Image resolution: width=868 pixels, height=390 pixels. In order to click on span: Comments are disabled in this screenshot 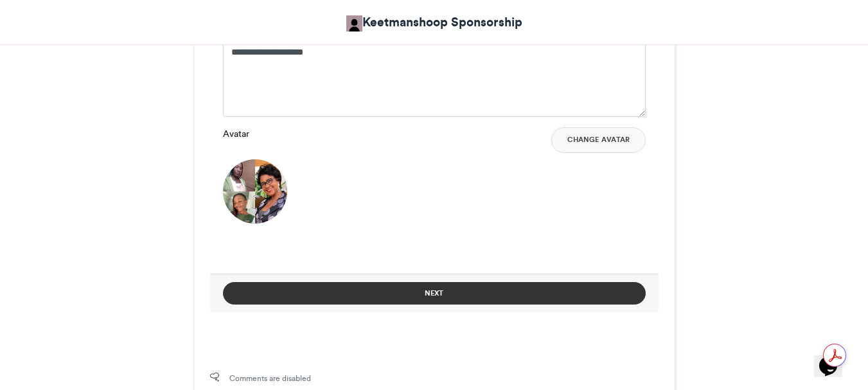, I will do `click(270, 379)`.